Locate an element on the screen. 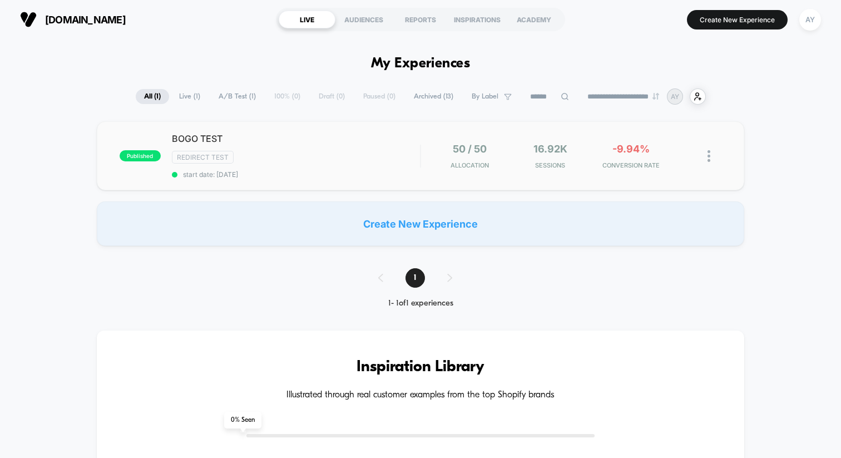 Image resolution: width=841 pixels, height=458 pixels. span: Archived ( 13 ) is located at coordinates (433, 96).